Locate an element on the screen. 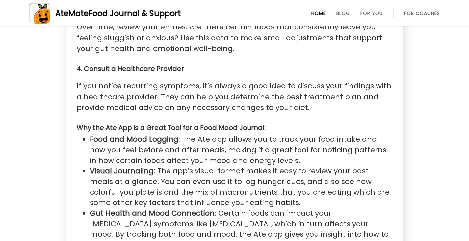 The height and width of the screenshot is (241, 469). strong: Gut Health and Mood Connection is located at coordinates (152, 213).